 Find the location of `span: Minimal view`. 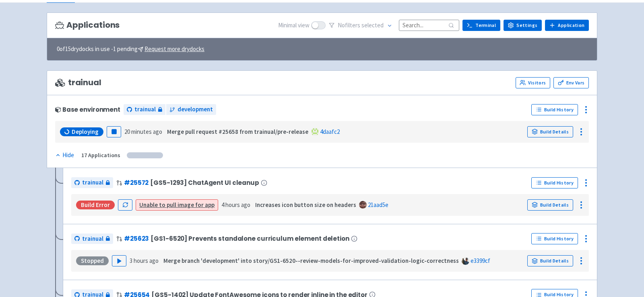

span: Minimal view is located at coordinates (294, 25).